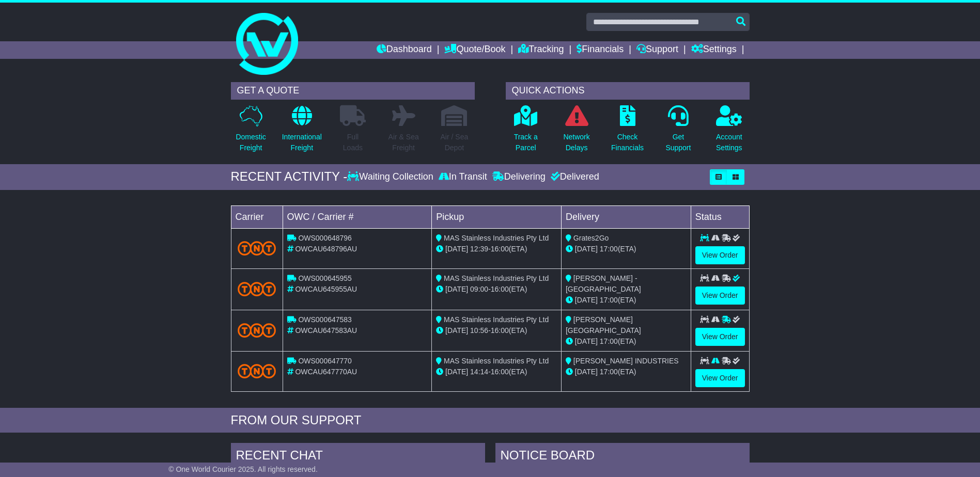  Describe the element at coordinates (455, 142) in the screenshot. I see `p: Air / Sea Depot` at that location.